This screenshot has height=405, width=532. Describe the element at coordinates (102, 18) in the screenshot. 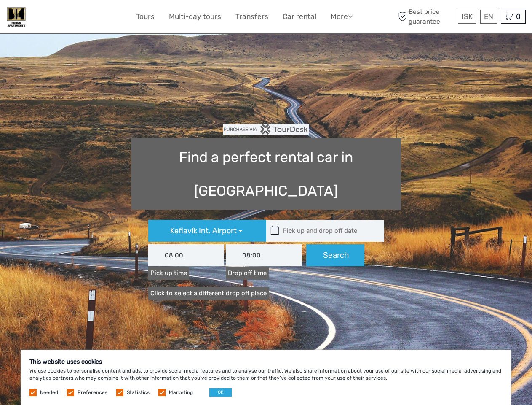

I see `button: Open LiveChat chat widget` at that location.